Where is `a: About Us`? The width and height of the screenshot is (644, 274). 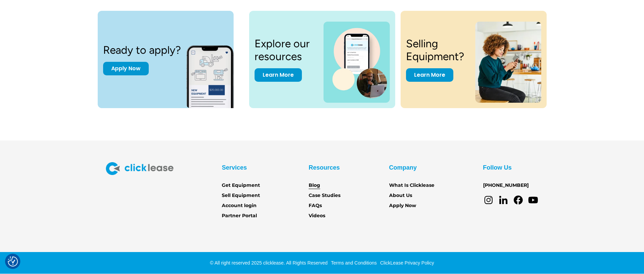 a: About Us is located at coordinates (401, 196).